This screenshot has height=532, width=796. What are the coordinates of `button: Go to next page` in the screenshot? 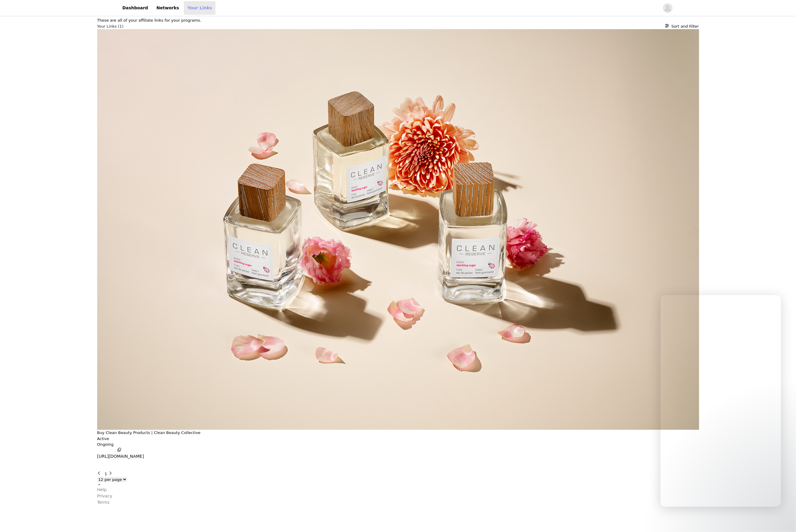 It's located at (111, 474).